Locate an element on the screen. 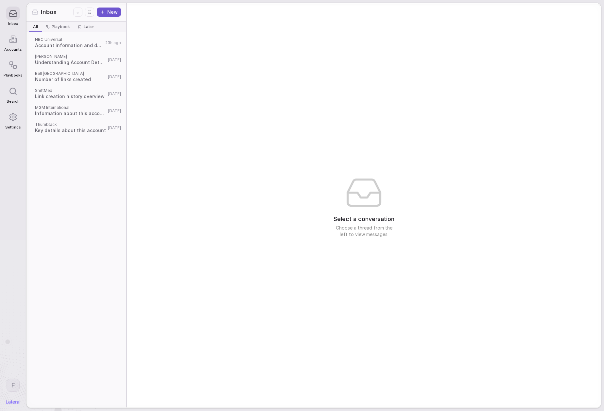 The width and height of the screenshot is (604, 411). span: Accounts is located at coordinates (13, 49).